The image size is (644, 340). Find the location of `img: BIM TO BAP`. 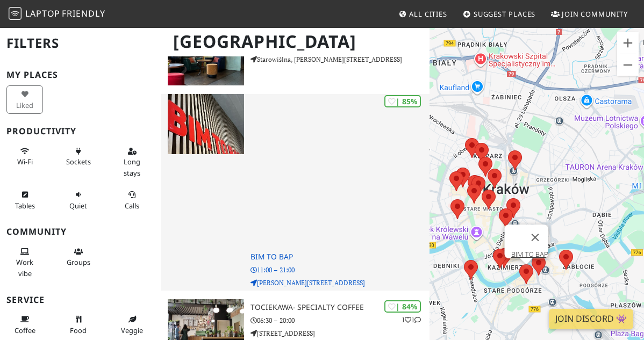

img: BIM TO BAP is located at coordinates (206, 124).